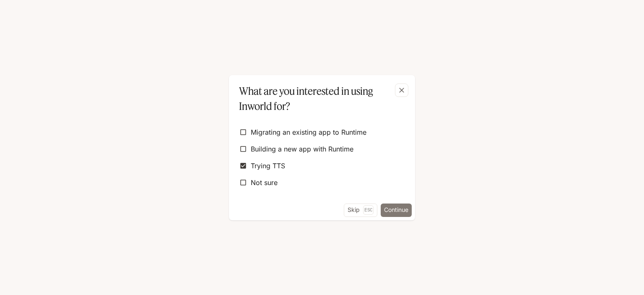 The image size is (644, 295). Describe the element at coordinates (302, 149) in the screenshot. I see `span: Building a new app with Runtime` at that location.